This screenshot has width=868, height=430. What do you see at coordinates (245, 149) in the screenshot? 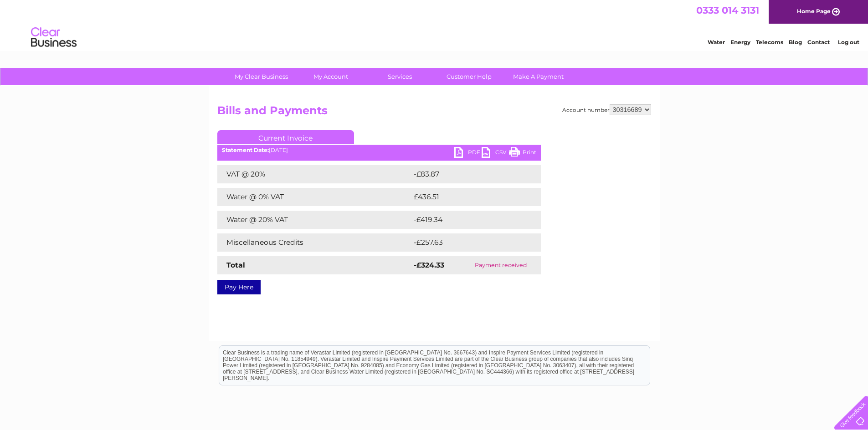
I see `b: Statement Date:` at bounding box center [245, 149].